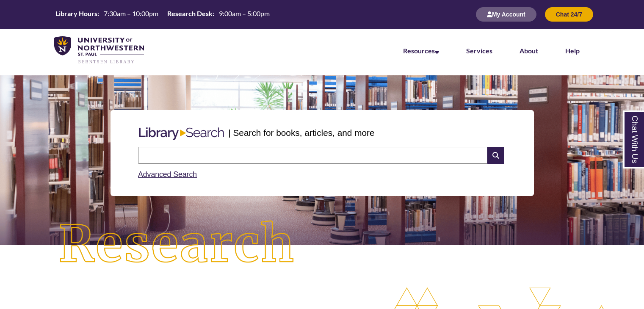  Describe the element at coordinates (99, 50) in the screenshot. I see `img: UNWSP Library Logo` at that location.